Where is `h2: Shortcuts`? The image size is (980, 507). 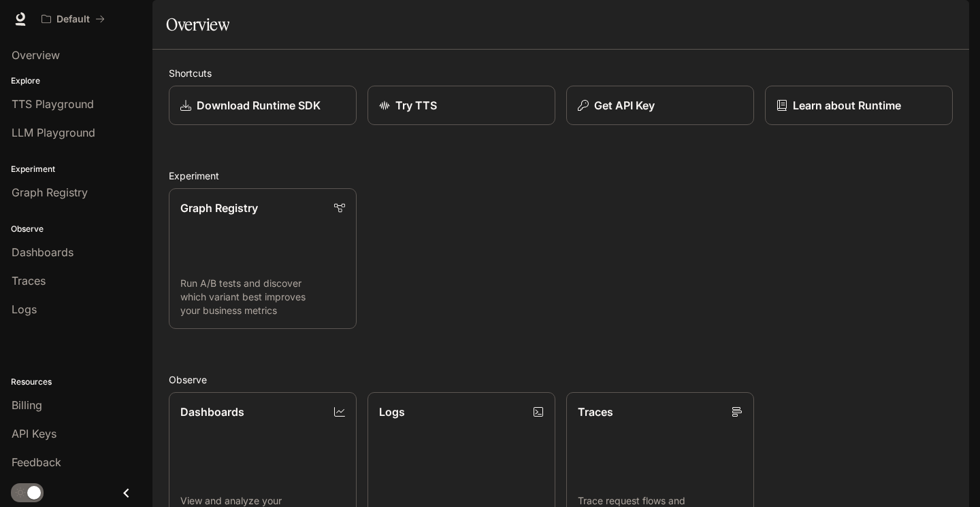
h2: Shortcuts is located at coordinates (561, 73).